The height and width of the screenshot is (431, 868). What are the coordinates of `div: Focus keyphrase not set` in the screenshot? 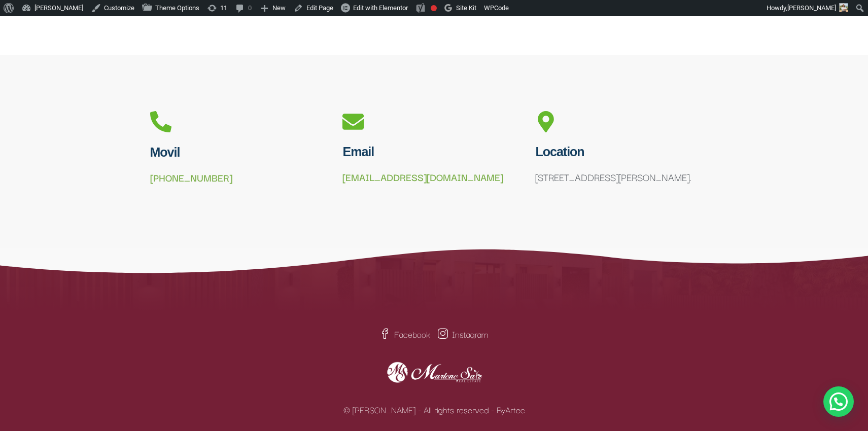 It's located at (434, 8).